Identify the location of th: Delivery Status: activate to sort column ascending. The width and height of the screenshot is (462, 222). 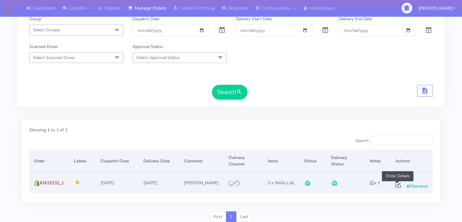
(346, 161).